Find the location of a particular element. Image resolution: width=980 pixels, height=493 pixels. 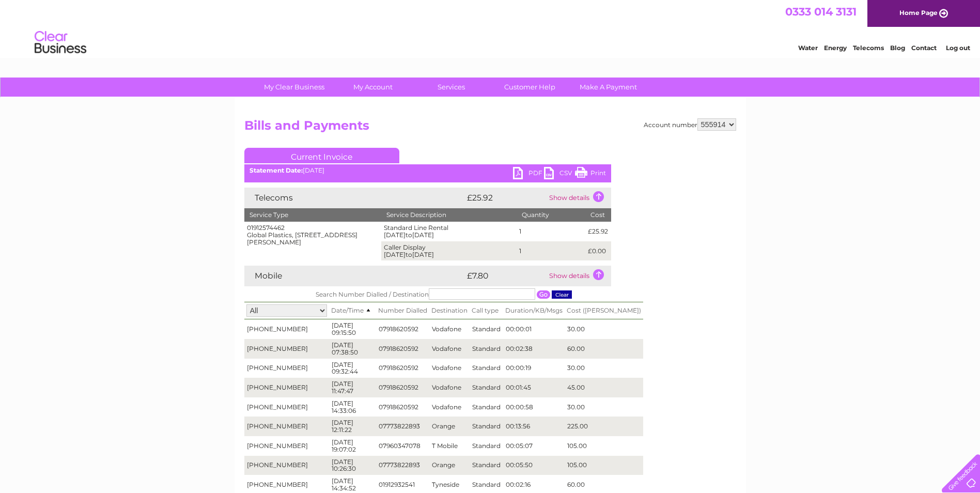

a: Services is located at coordinates (451, 87).